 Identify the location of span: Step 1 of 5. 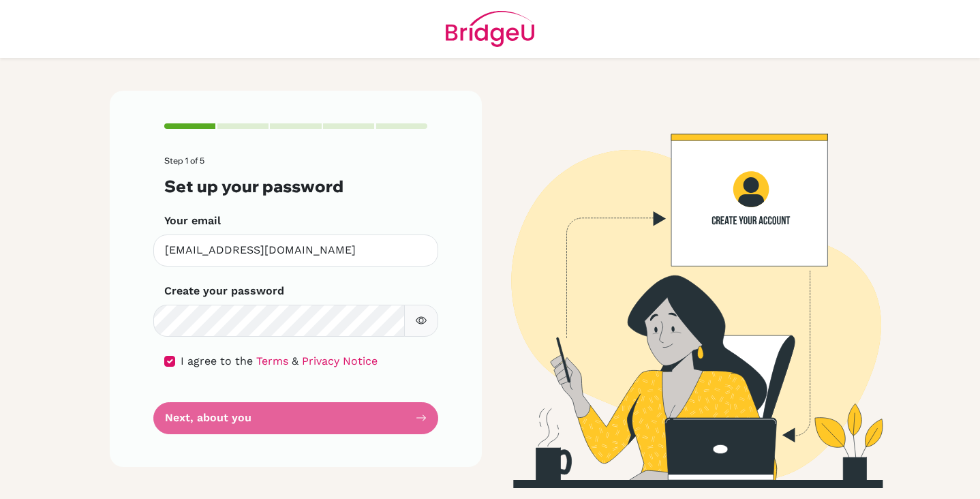
(184, 160).